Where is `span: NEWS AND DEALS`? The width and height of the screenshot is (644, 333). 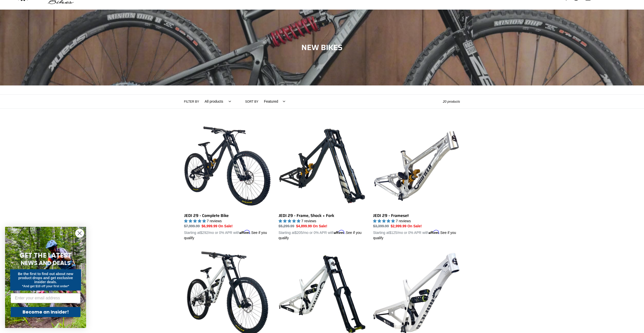 span: NEWS AND DEALS is located at coordinates (45, 263).